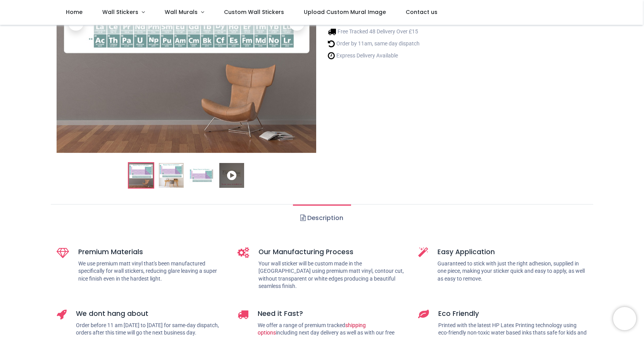 This screenshot has height=338, width=644. Describe the element at coordinates (254, 12) in the screenshot. I see `span: Custom Wall Stickers` at that location.